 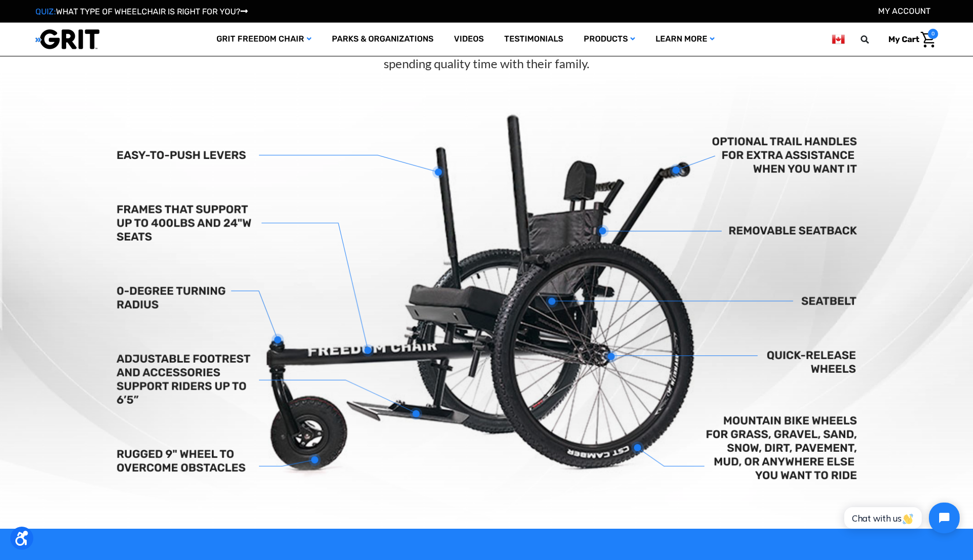 I want to click on a: Learn More, so click(x=684, y=39).